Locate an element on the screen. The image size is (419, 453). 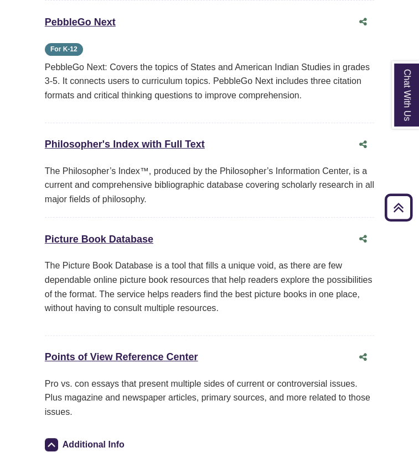
div: The Philosopher’s Index™, produced by the Philosopher’s Information Center, is a current and comp... is located at coordinates (209, 185).